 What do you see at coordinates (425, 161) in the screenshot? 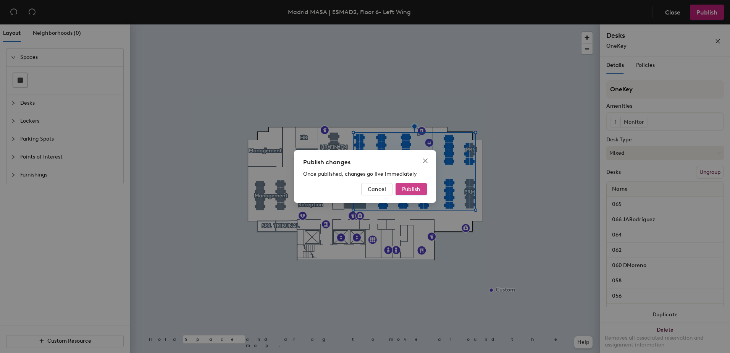
I see `span: Close` at bounding box center [425, 161].